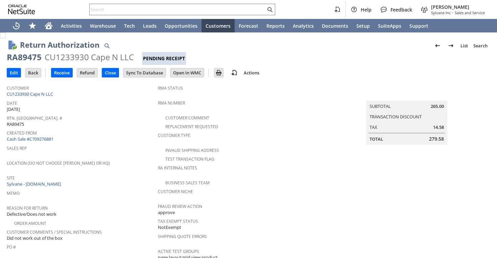 Image resolution: width=497 pixels, height=258 pixels. I want to click on caption: Summary, so click(407, 95).